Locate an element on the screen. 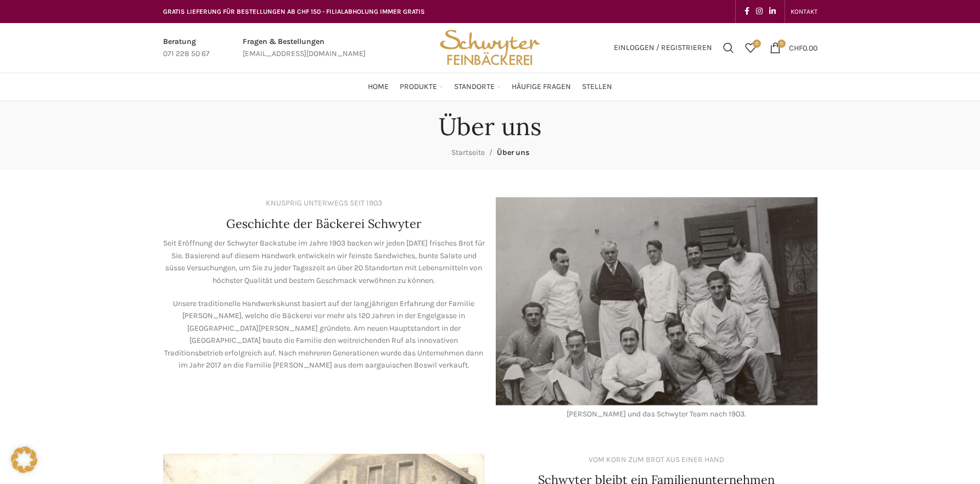  span: Über uns is located at coordinates (513, 152).